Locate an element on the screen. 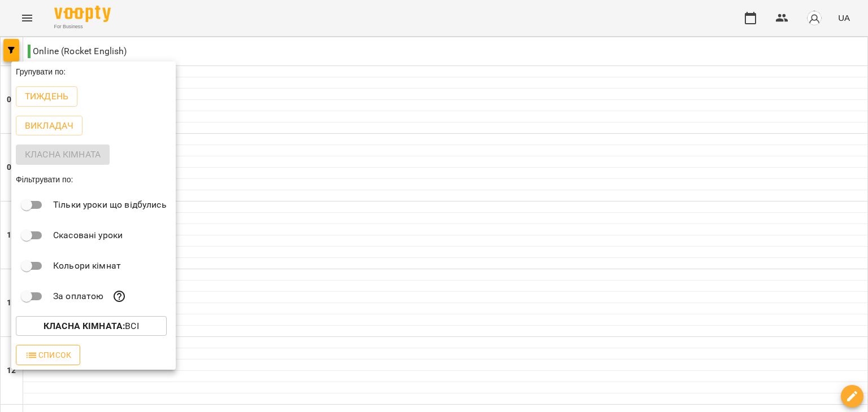 Image resolution: width=868 pixels, height=412 pixels. button: Список is located at coordinates (48, 355).